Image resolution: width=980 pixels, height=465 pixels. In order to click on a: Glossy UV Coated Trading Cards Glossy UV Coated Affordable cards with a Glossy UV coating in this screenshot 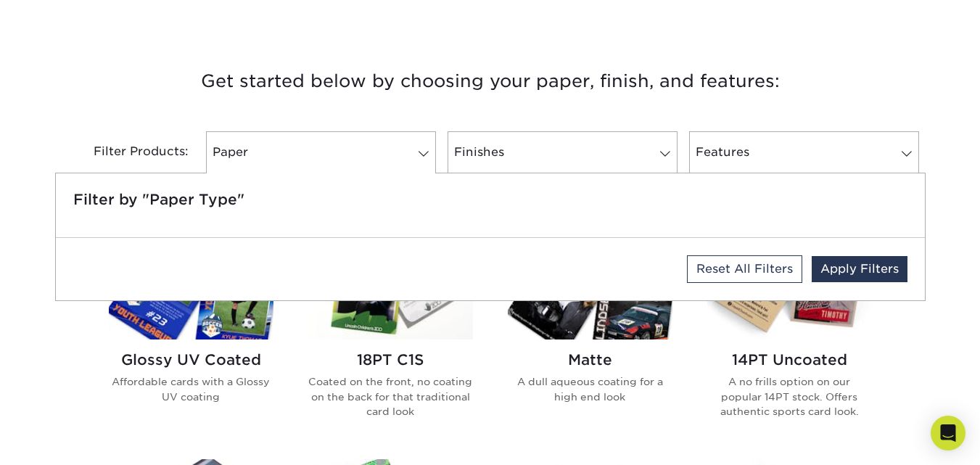, I will do `click(191, 334)`.